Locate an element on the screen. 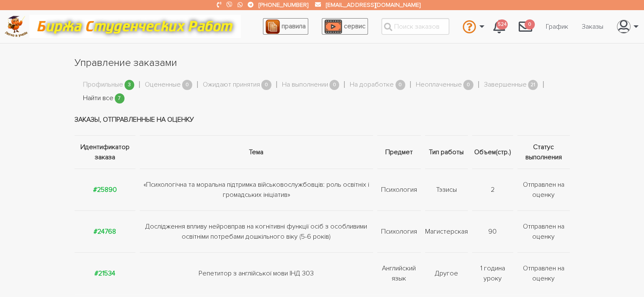 This screenshot has width=644, height=297. td: 1 година уроку is located at coordinates (492, 273).